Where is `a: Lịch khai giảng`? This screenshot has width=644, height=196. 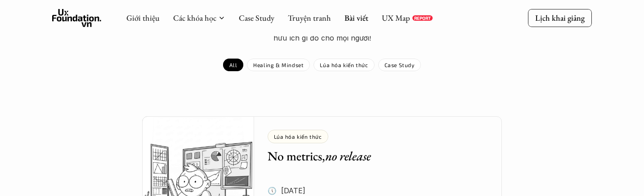 a: Lịch khai giảng is located at coordinates (560, 18).